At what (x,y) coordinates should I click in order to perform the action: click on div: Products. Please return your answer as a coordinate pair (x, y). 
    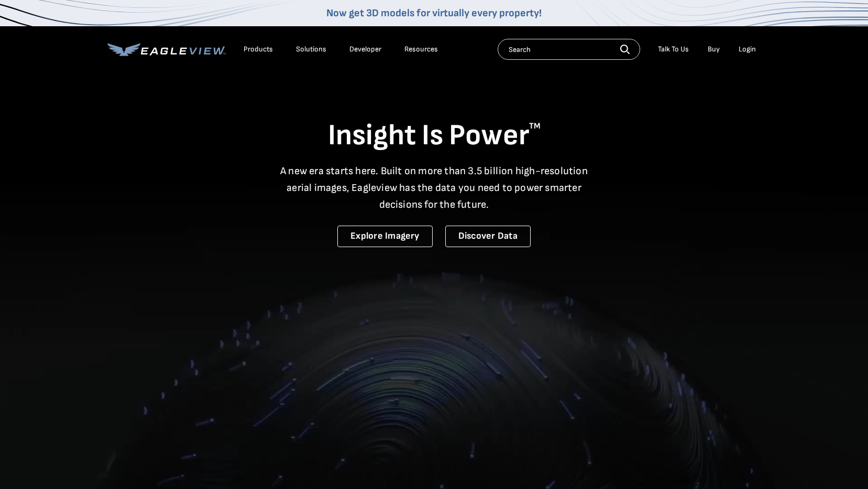
    Looking at the image, I should click on (259, 50).